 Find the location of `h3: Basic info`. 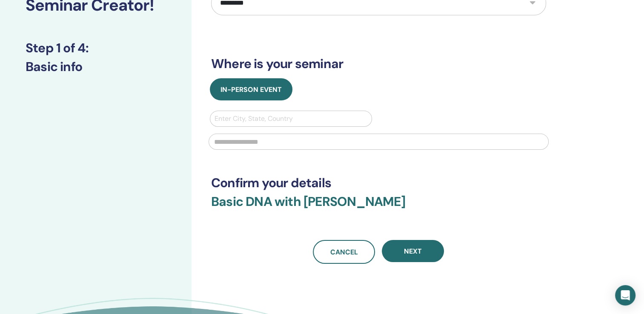

h3: Basic info is located at coordinates (96, 67).